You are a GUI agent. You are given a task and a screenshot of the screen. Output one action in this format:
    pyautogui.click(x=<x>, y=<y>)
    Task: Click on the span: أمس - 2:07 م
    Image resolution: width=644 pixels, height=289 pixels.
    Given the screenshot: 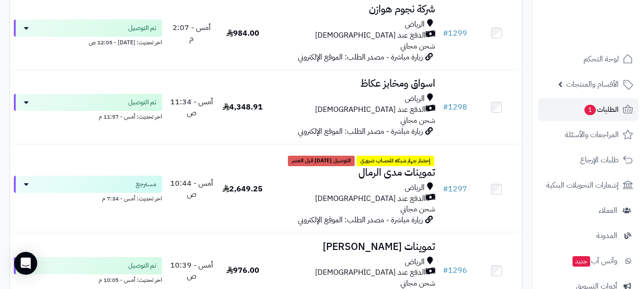 What is the action you would take?
    pyautogui.click(x=192, y=33)
    